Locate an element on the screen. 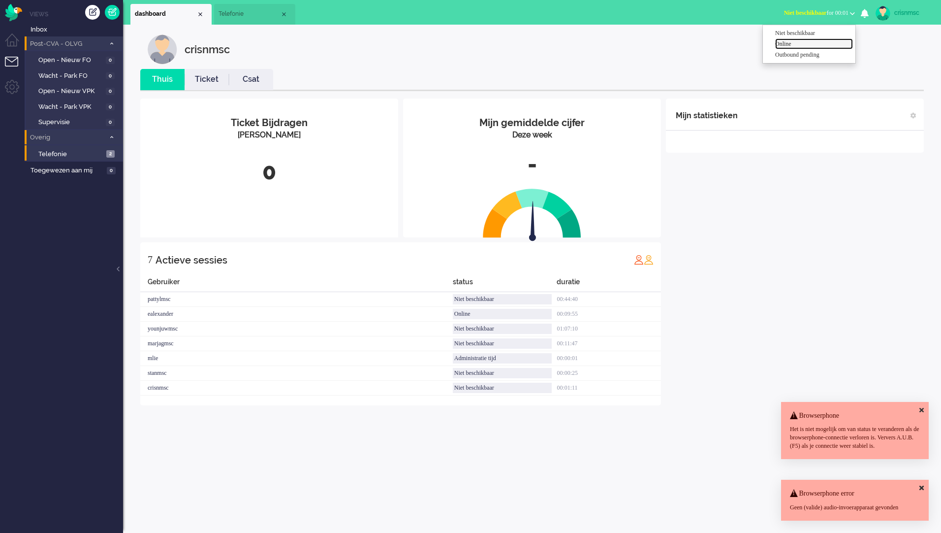 The width and height of the screenshot is (941, 533). a: Wacht - Park FO 0 is located at coordinates (75, 75).